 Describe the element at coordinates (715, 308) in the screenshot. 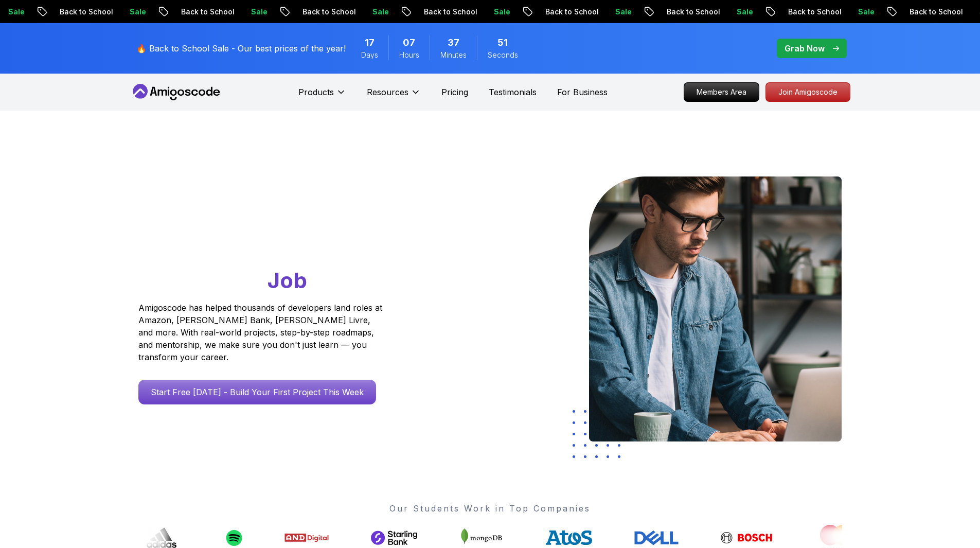

I see `img: hero` at that location.